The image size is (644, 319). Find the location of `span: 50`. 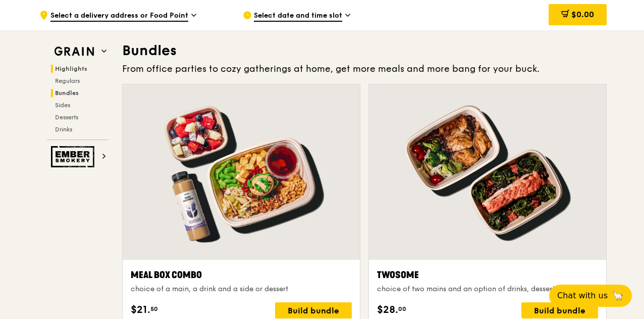

span: 50 is located at coordinates (154, 308).